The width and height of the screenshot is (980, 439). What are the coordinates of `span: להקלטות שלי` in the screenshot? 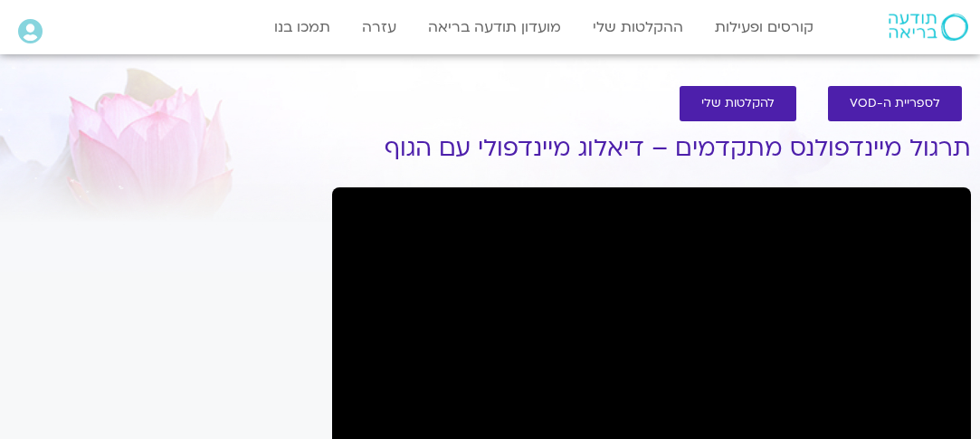 It's located at (737, 104).